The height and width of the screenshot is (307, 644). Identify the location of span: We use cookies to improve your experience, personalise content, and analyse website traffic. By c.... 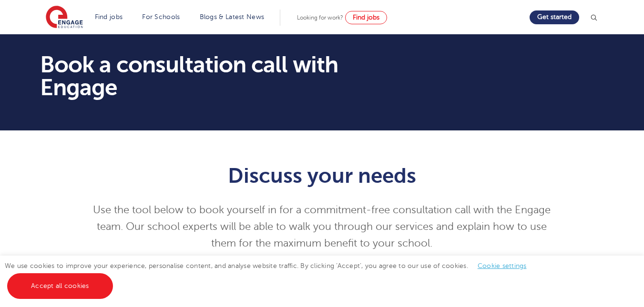
(271, 276).